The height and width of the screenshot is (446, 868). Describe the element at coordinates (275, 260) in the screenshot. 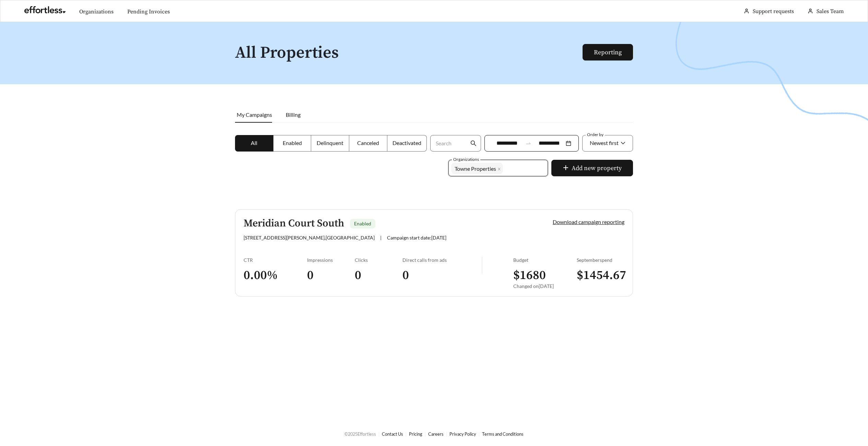

I see `div: CTR` at that location.